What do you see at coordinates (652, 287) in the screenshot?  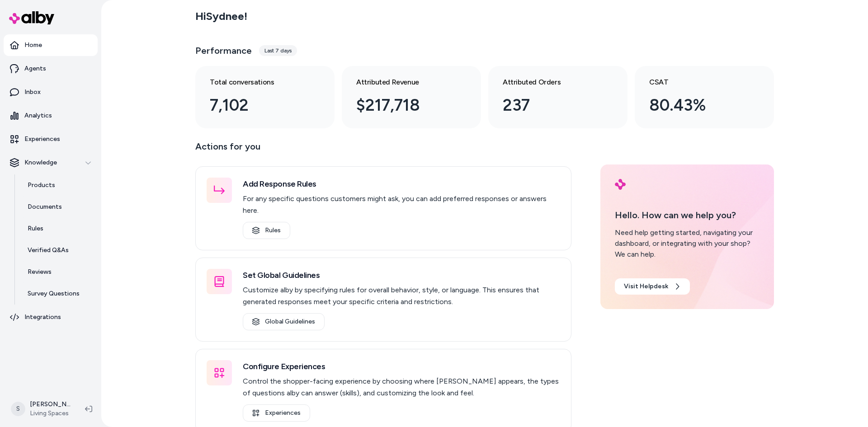 I see `a: Visit Helpdesk` at bounding box center [652, 287].